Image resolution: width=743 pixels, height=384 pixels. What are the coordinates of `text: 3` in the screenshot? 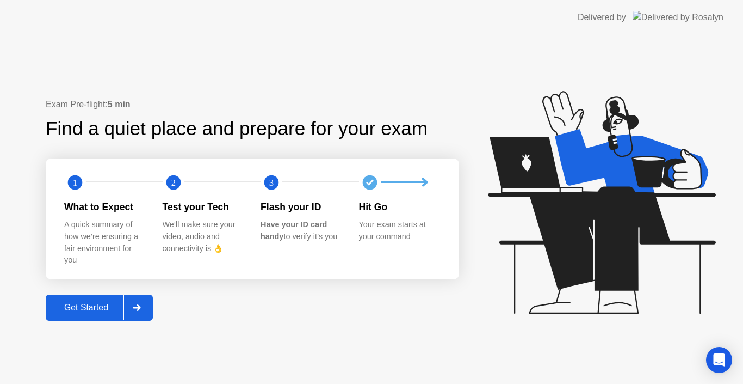 It's located at (272, 182).